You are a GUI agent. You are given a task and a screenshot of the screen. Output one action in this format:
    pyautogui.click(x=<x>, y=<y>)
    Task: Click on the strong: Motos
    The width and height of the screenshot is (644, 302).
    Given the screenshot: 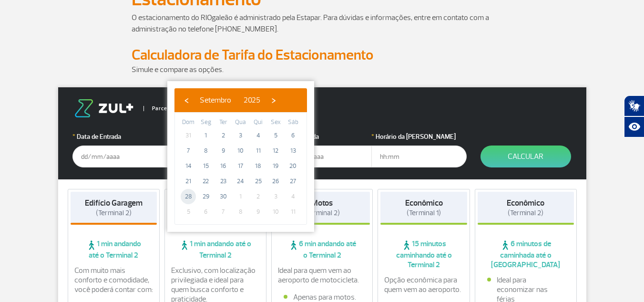 What is the action you would take?
    pyautogui.click(x=322, y=203)
    